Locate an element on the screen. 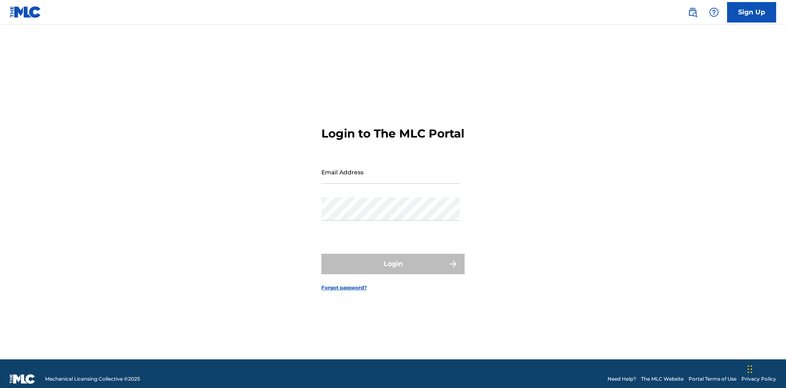 This screenshot has height=388, width=786. div: Drag is located at coordinates (750, 369).